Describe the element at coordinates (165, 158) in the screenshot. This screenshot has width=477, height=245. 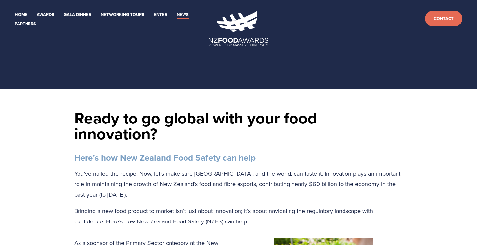
I see `strong: Here’s how New Zealand Food Safety can help` at that location.